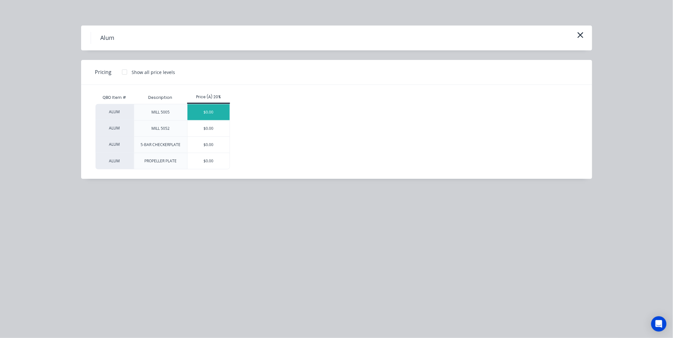  Describe the element at coordinates (160, 145) in the screenshot. I see `div: 5-BAR CHECKERPLATE` at that location.